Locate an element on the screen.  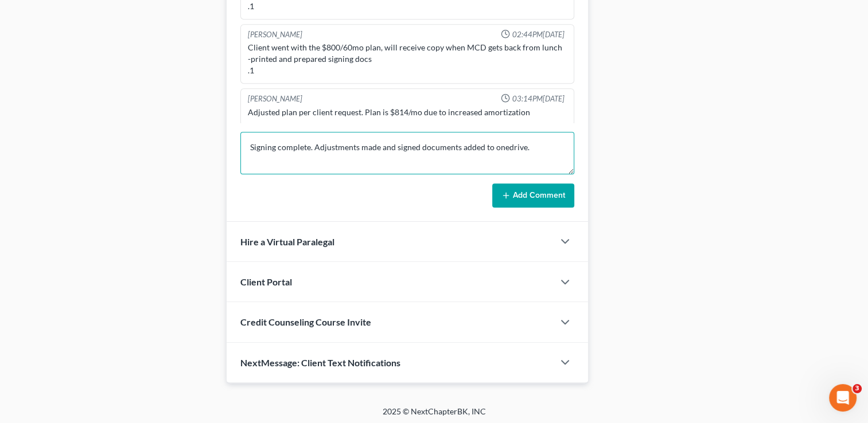
button: Add Comment is located at coordinates (533, 195).